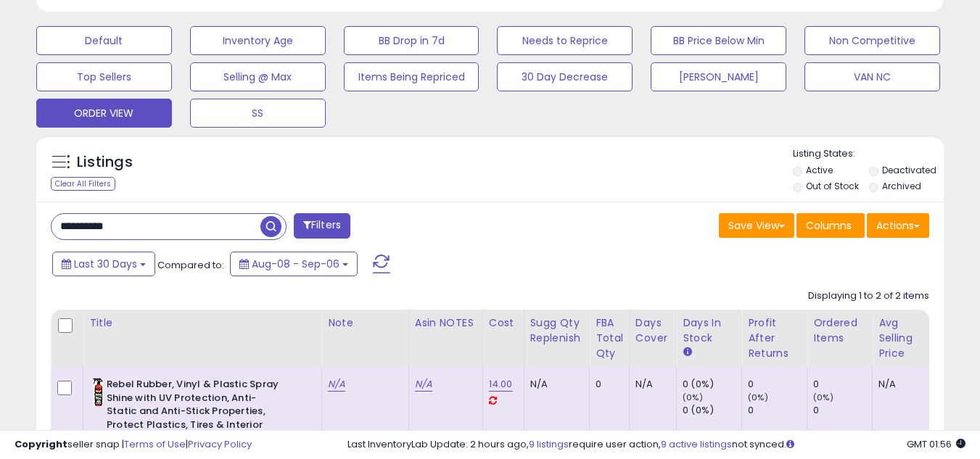 This screenshot has height=459, width=980. I want to click on label: Archived, so click(902, 185).